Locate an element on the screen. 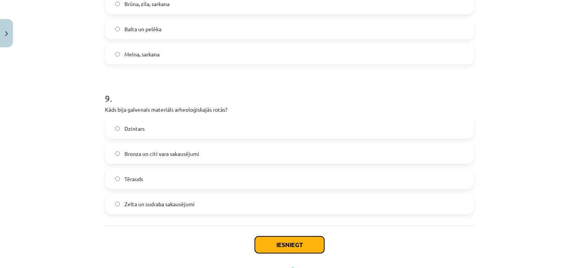  h1: 9 . is located at coordinates (290, 92).